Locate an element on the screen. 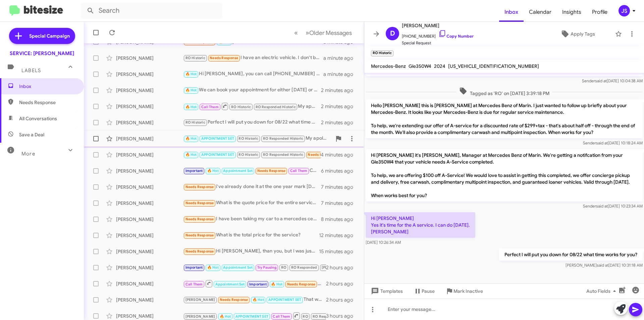 The image size is (644, 320). div: a minute ago is located at coordinates (341, 58).